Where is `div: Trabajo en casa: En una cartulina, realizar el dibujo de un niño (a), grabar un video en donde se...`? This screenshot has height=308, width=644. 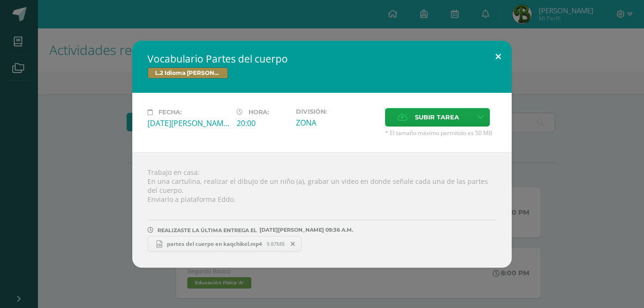
div: Trabajo en casa: En una cartulina, realizar el dibujo de un niño (a), grabar un video en donde se... is located at coordinates (322, 210).